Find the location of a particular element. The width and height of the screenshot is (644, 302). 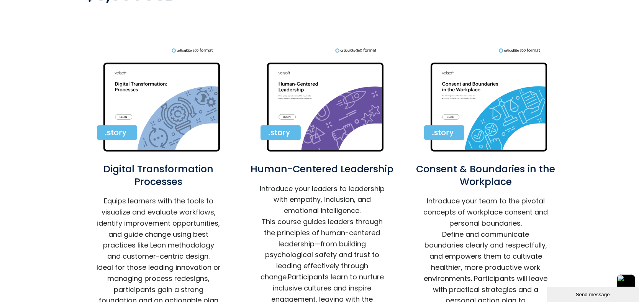

h2: Digital Transformation Processes is located at coordinates (159, 175).